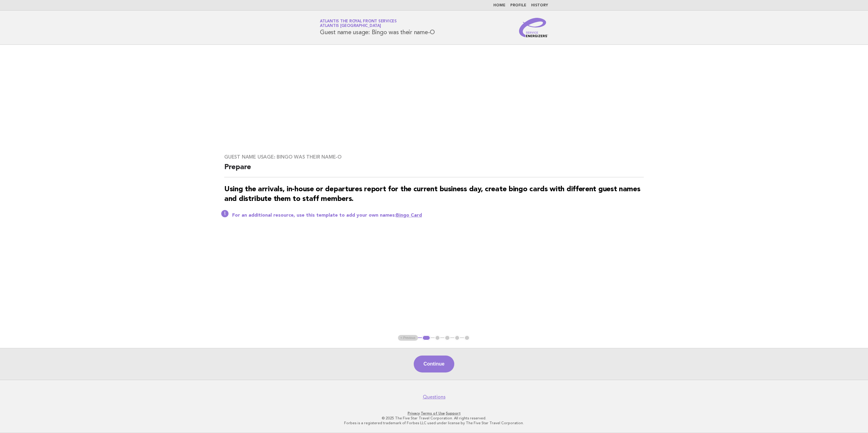  What do you see at coordinates (438, 216) in the screenshot?
I see `p: For an additional resource, use this template to add your own names:` at bounding box center [438, 216].